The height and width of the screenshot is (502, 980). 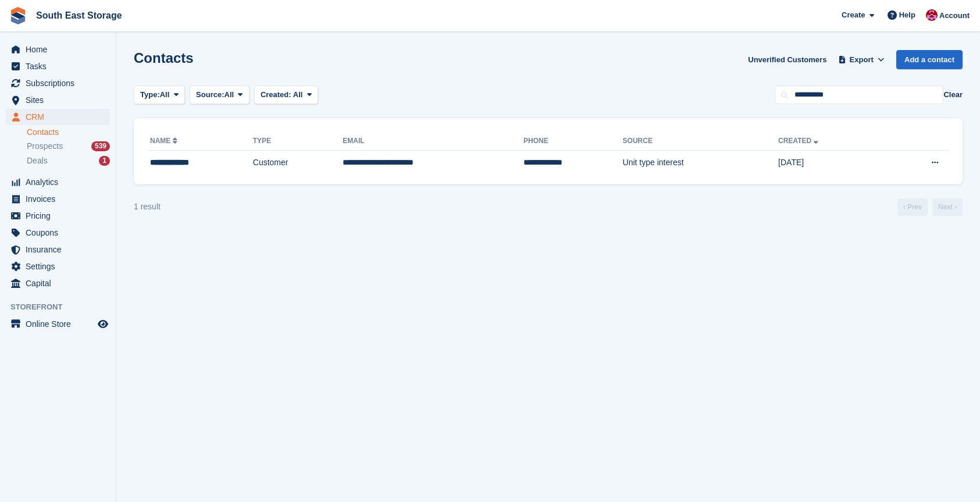 I want to click on button: Export, so click(x=862, y=59).